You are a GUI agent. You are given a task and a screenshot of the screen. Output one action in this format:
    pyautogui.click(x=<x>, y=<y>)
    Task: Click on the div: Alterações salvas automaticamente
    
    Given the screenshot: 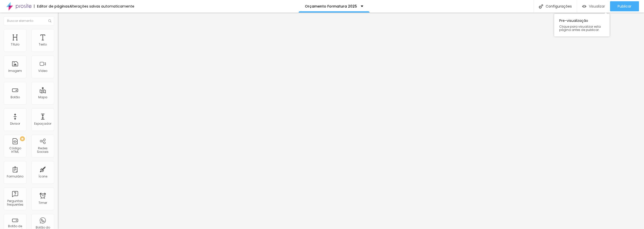 What is the action you would take?
    pyautogui.click(x=102, y=6)
    